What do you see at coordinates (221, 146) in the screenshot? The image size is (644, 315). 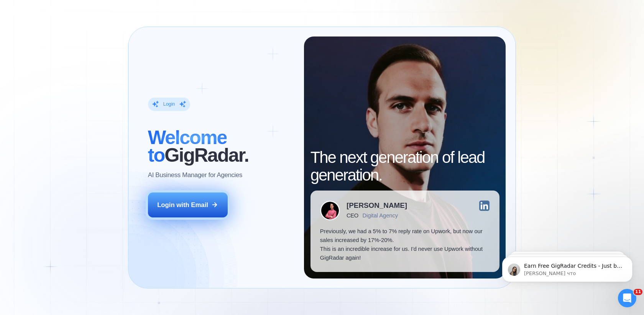 I see `h2: ‍ GigRadar.` at bounding box center [221, 146].